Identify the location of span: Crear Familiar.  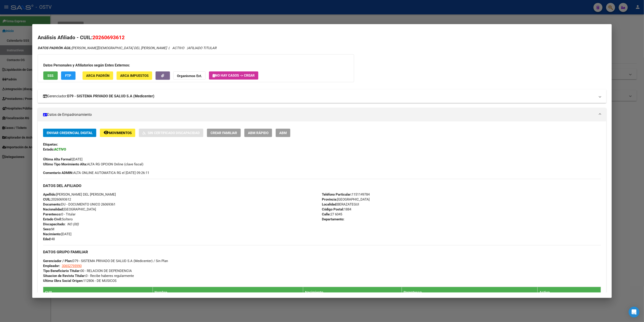
(224, 133).